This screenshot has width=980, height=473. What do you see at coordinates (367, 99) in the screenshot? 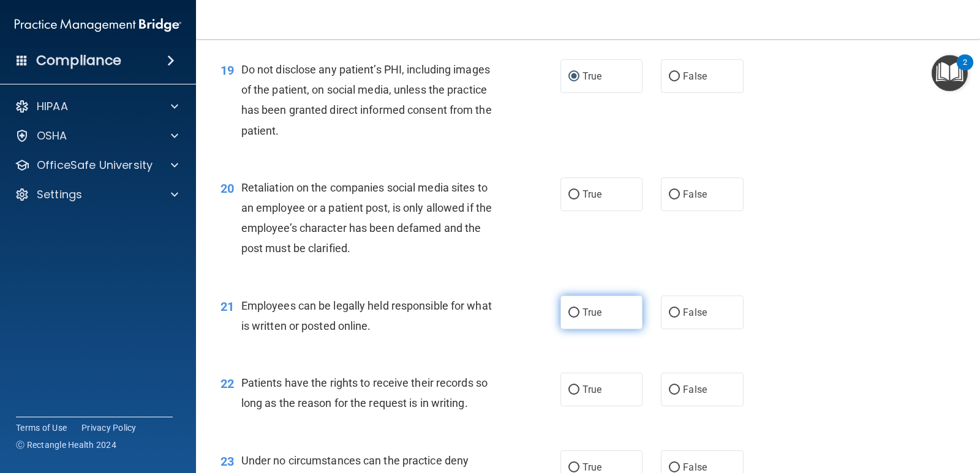
I see `span: Do not disclose any patient’s PHI, including images of the patient, on social media, unless the p...` at bounding box center [367, 99].